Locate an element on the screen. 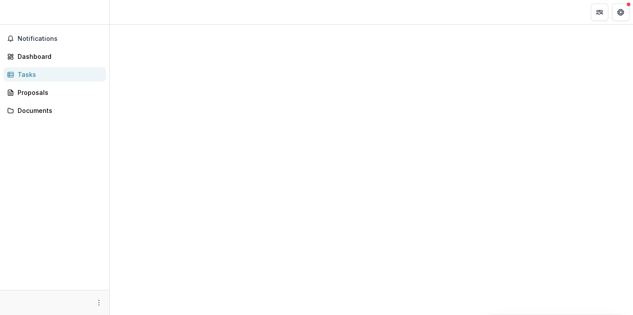 This screenshot has width=633, height=315. a: Tasks is located at coordinates (54, 74).